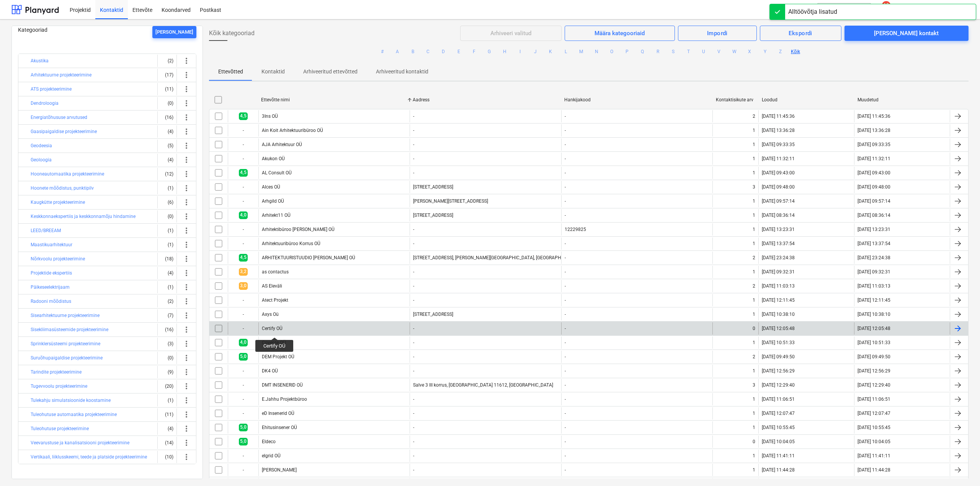 The height and width of the screenshot is (486, 980). What do you see at coordinates (290, 243) in the screenshot?
I see `div: Arhitektuuribüroo Korrus OÜ` at bounding box center [290, 243].